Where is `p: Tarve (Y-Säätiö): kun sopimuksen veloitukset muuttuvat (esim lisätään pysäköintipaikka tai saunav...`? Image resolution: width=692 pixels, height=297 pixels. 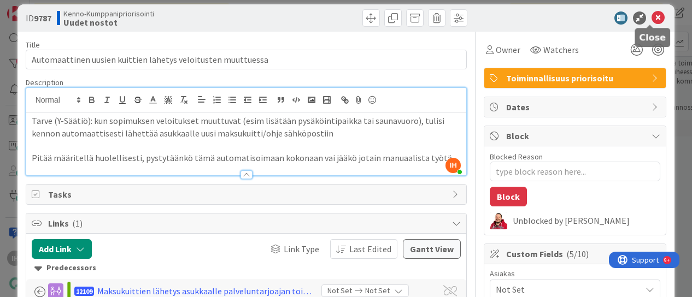 p: Tarve (Y-Säätiö): kun sopimuksen veloitukset muuttuvat (esim lisätään pysäköintipaikka tai saunav... is located at coordinates (246, 127).